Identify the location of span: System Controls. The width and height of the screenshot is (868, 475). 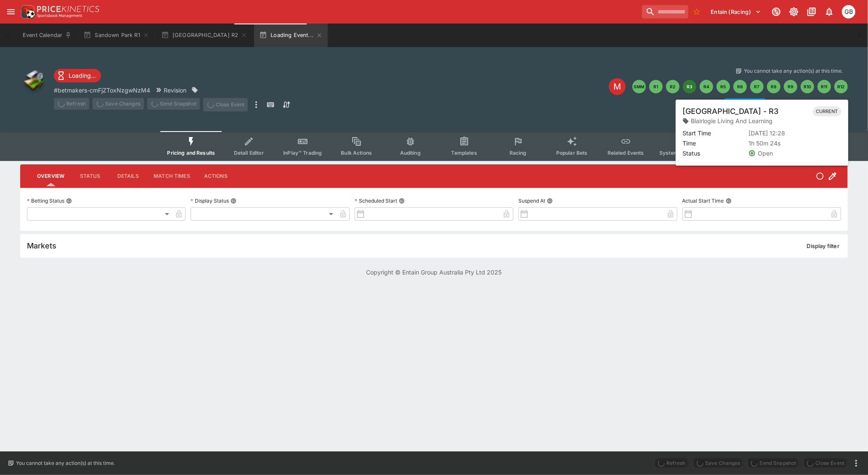
(680, 152).